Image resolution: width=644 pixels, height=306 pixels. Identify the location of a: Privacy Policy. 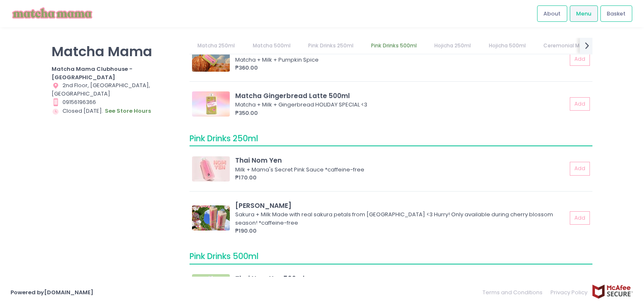
(569, 292).